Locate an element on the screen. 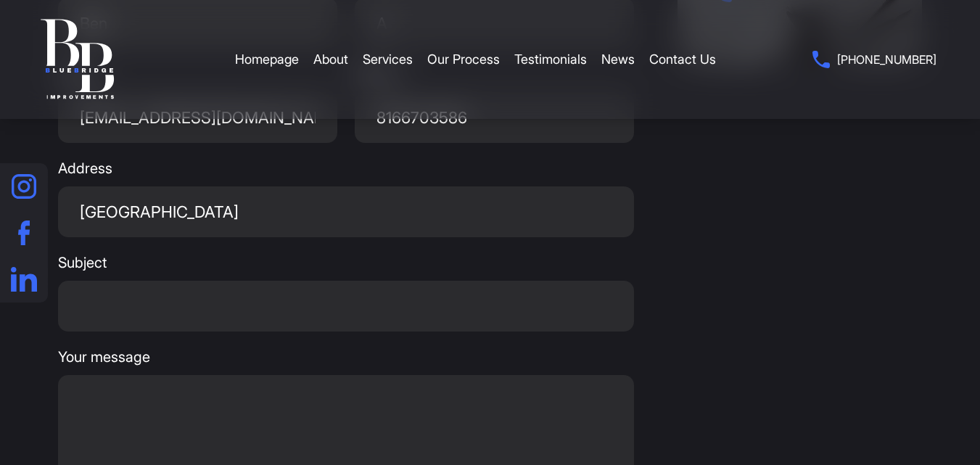 This screenshot has width=980, height=465. a: Homepage is located at coordinates (267, 59).